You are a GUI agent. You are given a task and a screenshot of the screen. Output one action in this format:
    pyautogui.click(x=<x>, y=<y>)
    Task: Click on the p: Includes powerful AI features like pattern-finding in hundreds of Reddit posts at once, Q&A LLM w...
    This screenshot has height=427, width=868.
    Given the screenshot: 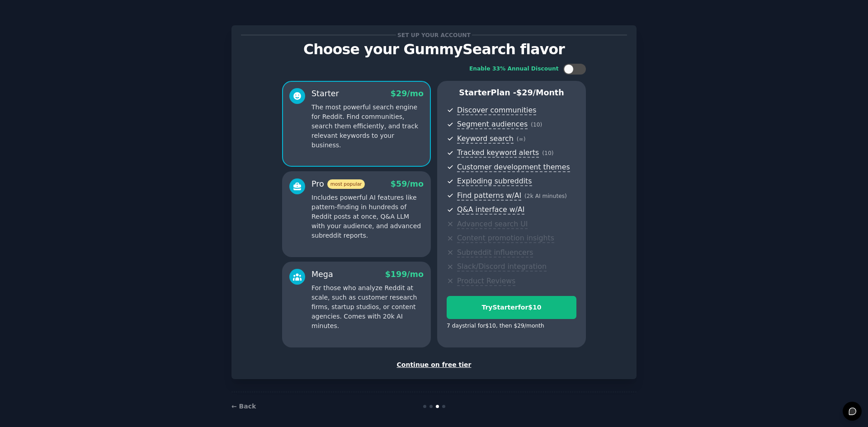 What is the action you would take?
    pyautogui.click(x=367, y=216)
    